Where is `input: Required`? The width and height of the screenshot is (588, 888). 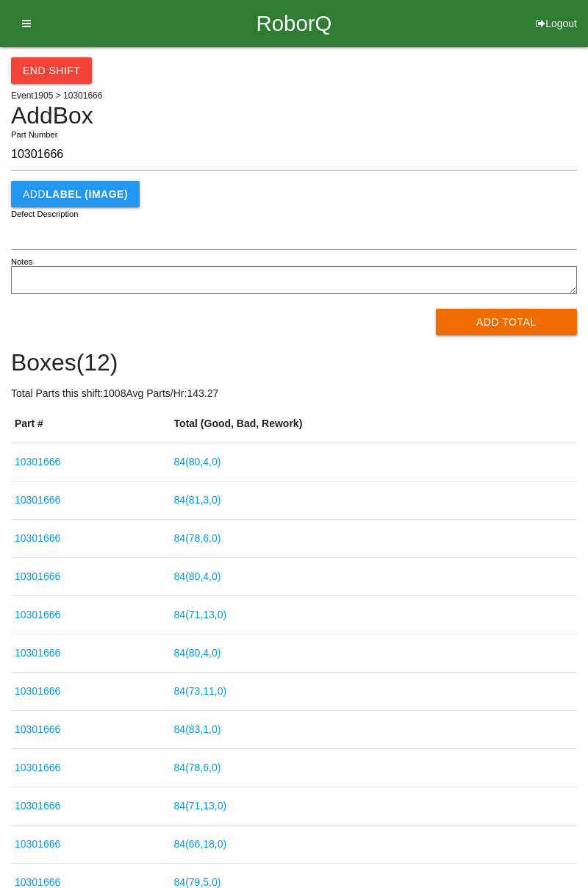
input: Required is located at coordinates (294, 154).